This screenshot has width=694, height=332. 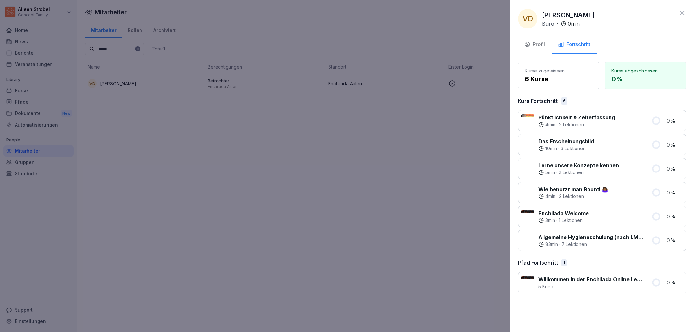 I want to click on p: Pfad Fortschritt, so click(x=538, y=263).